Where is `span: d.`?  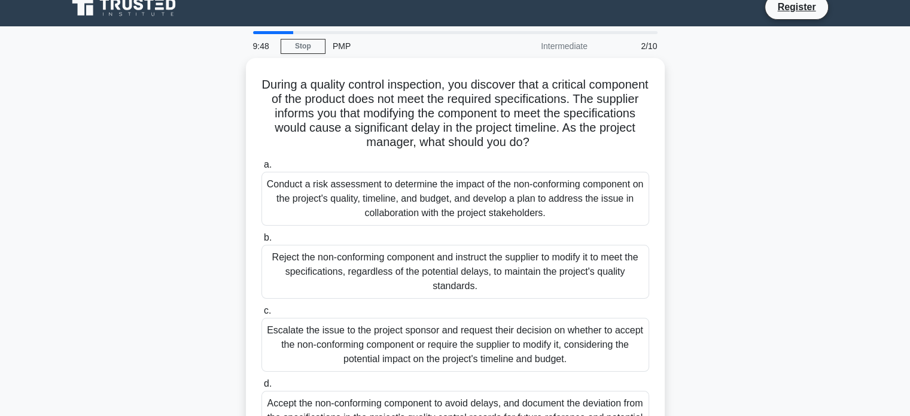
span: d. is located at coordinates (267, 383).